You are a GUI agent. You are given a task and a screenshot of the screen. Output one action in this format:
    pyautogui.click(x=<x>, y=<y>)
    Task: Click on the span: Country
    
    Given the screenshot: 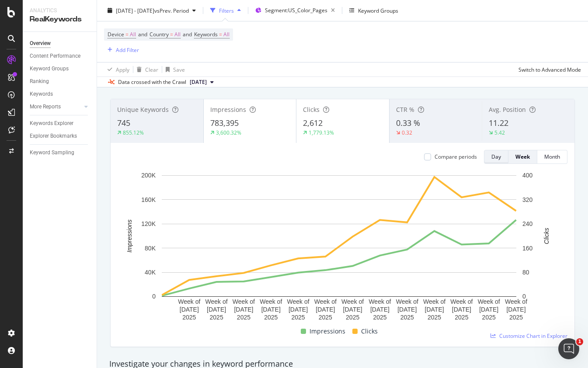 What is the action you would take?
    pyautogui.click(x=159, y=34)
    